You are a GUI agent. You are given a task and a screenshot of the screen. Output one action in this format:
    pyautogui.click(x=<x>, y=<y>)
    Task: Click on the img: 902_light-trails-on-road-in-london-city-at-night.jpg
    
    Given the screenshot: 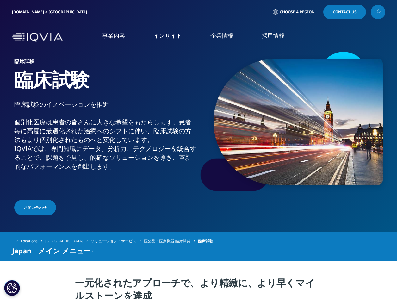 What is the action you would take?
    pyautogui.click(x=298, y=122)
    